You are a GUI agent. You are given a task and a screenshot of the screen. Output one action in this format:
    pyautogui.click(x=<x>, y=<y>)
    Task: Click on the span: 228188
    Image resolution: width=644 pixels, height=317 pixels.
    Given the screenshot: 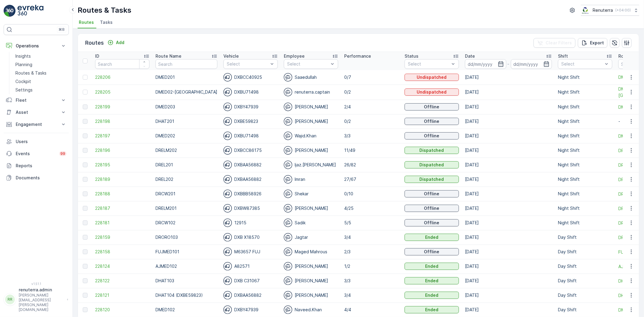 What is the action you would take?
    pyautogui.click(x=123, y=193)
    